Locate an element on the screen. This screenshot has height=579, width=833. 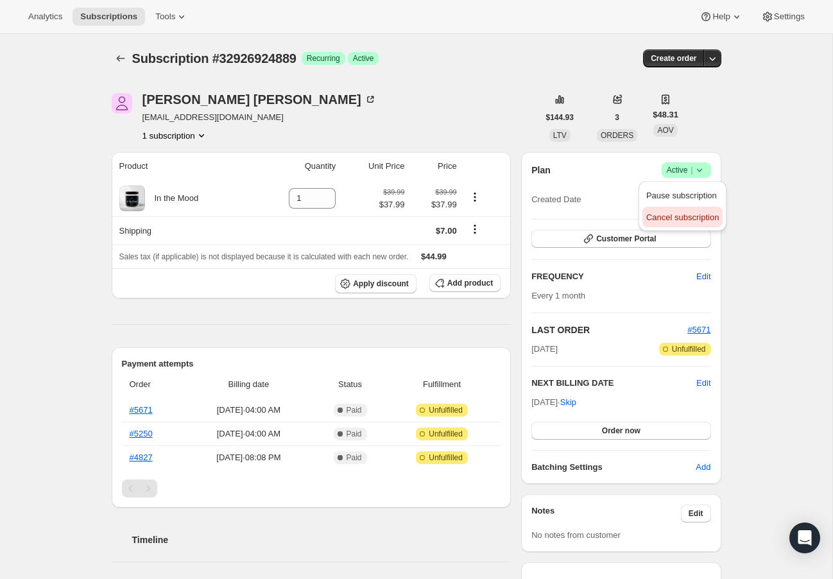
button: Order now is located at coordinates (621, 431).